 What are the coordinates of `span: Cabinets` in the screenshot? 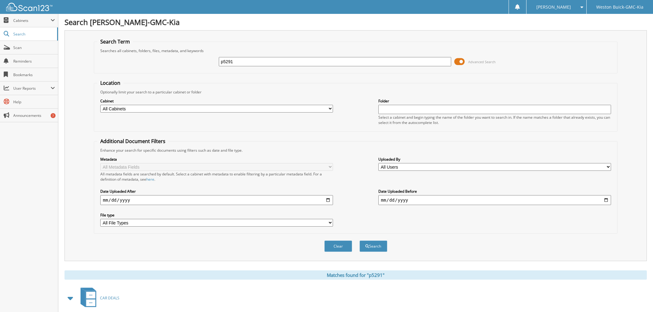 It's located at (32, 20).